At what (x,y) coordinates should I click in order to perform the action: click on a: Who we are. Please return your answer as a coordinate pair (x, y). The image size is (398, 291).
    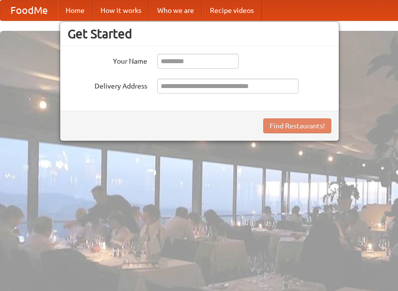
    Looking at the image, I should click on (176, 10).